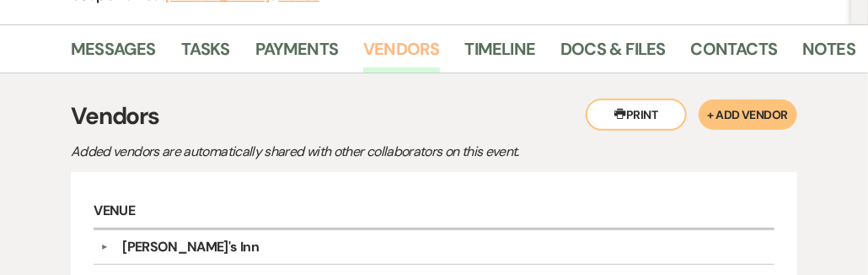 This screenshot has height=275, width=868. I want to click on a: Vendors, so click(401, 54).